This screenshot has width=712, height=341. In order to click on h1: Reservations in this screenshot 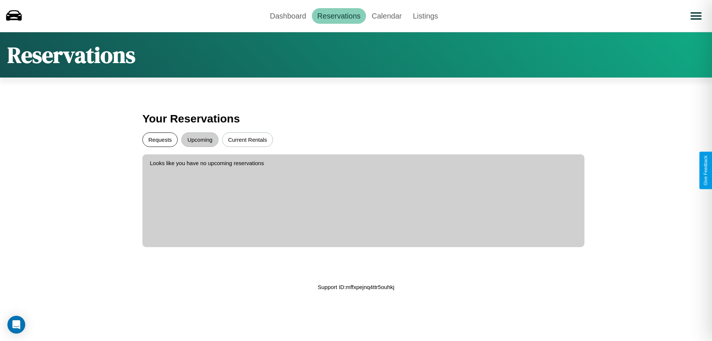, I will do `click(71, 55)`.